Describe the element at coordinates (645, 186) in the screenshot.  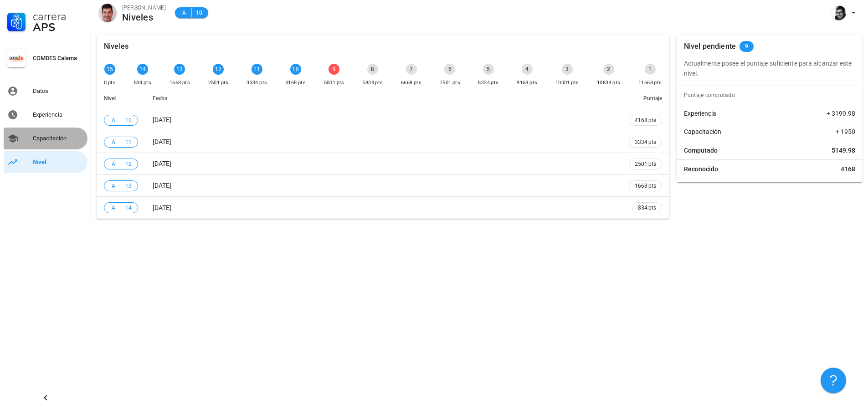
I see `span: 1668 pts` at that location.